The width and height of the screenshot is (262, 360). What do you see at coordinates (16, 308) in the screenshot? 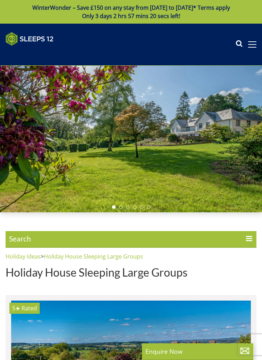
I see `span: Hillydays has a 5 star rating under the Quality in Tourism Scheme` at bounding box center [16, 308].